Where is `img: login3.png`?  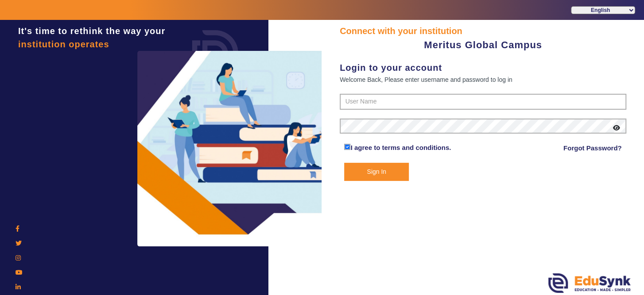
img: login3.png is located at coordinates (230, 149).